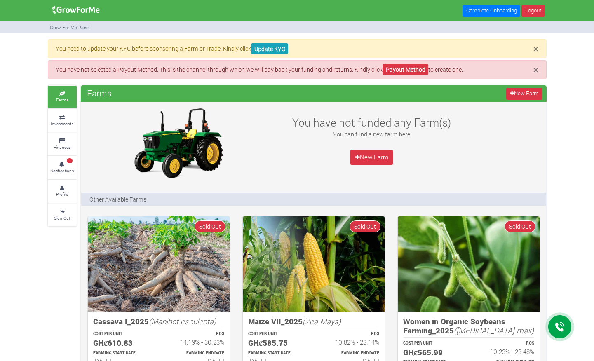 This screenshot has height=361, width=594. What do you see at coordinates (62, 167) in the screenshot?
I see `a: 1 Notifications` at bounding box center [62, 167].